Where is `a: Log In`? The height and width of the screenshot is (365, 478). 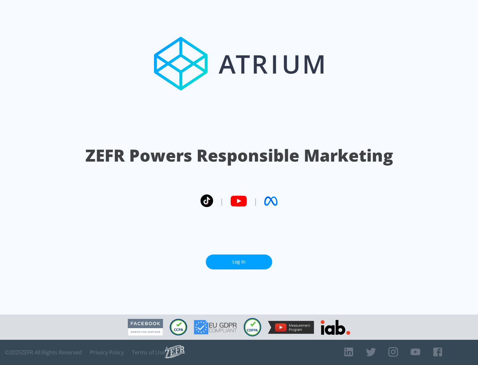 a: Log In is located at coordinates (239, 262).